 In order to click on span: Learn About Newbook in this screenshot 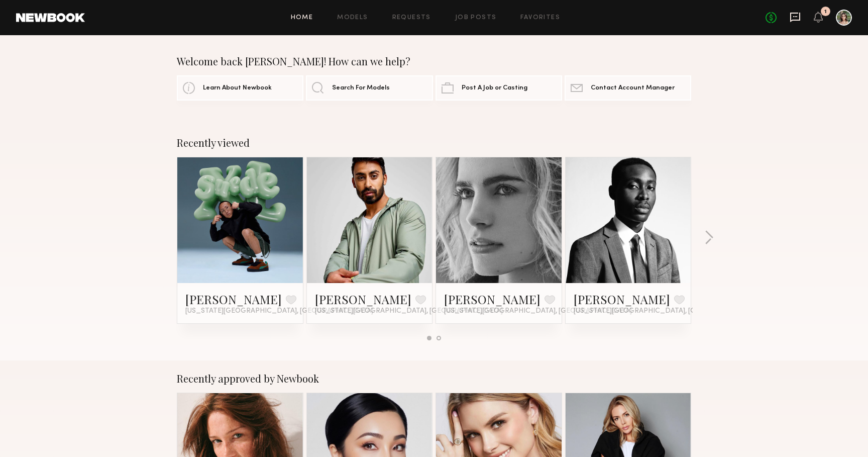, I will do `click(237, 88)`.